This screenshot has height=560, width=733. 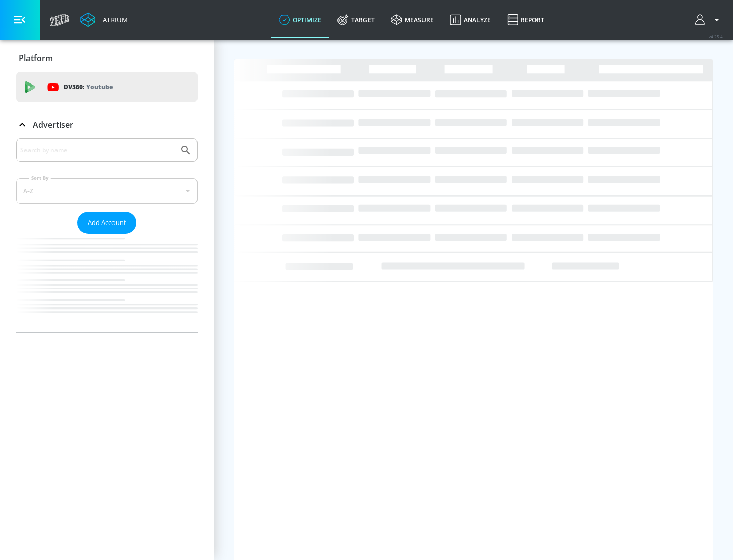 I want to click on input: Search by name, so click(x=97, y=150).